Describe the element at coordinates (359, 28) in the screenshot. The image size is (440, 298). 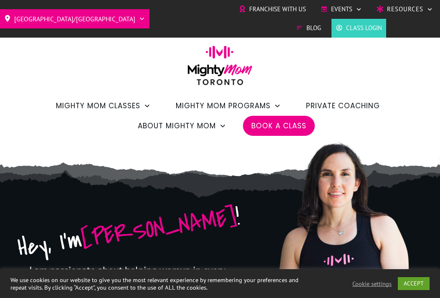
I see `a: Class Login` at that location.